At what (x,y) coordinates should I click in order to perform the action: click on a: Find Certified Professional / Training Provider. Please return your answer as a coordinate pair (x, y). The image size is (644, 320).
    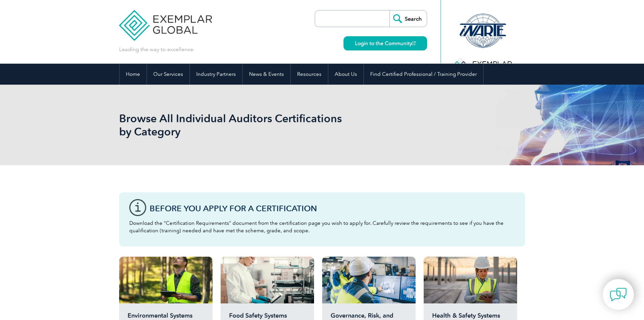
    Looking at the image, I should click on (424, 74).